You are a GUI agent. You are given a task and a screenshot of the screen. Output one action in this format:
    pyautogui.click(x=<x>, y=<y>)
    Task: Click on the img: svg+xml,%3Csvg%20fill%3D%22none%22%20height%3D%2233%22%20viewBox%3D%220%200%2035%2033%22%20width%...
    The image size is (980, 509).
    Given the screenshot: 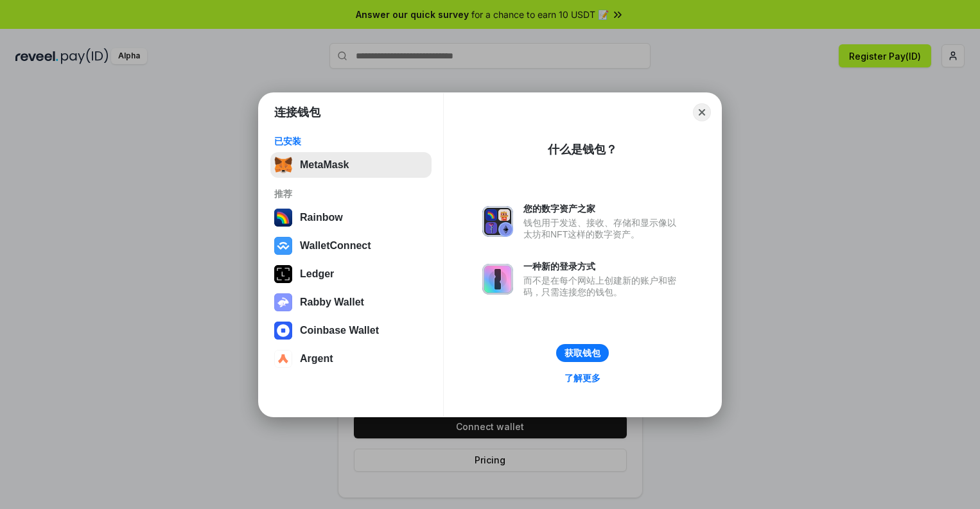 What is the action you would take?
    pyautogui.click(x=283, y=165)
    